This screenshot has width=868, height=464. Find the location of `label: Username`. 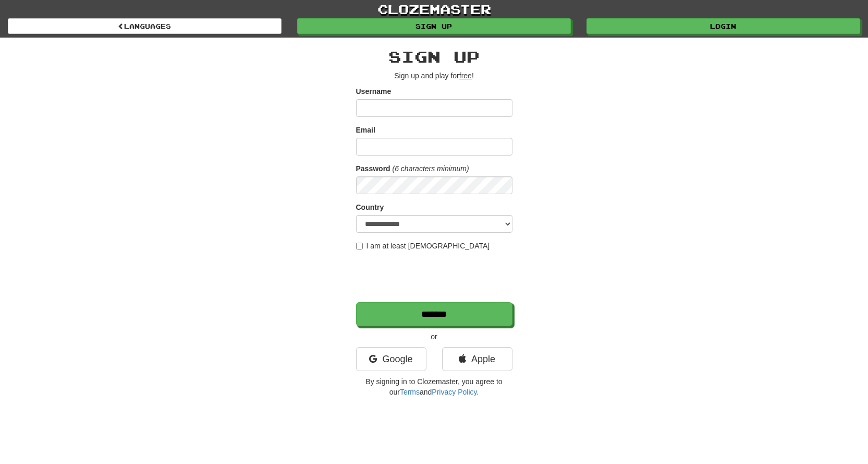

label: Username is located at coordinates (374, 92).